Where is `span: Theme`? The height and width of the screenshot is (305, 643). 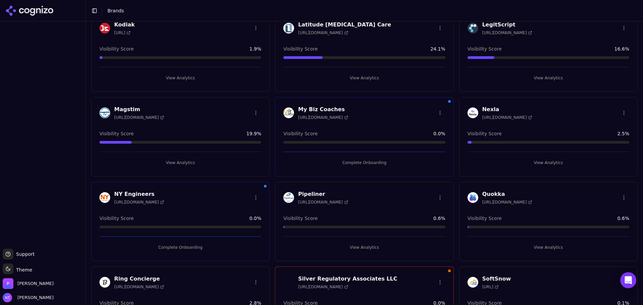
span: Theme is located at coordinates (23, 270).